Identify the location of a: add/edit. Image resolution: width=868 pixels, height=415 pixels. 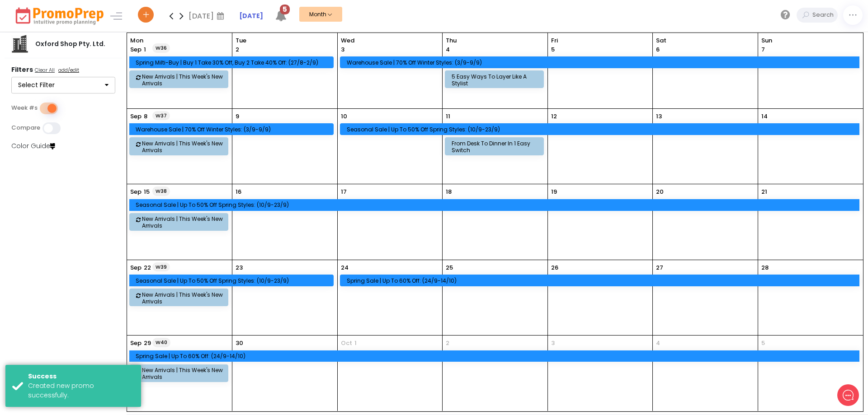
(69, 71).